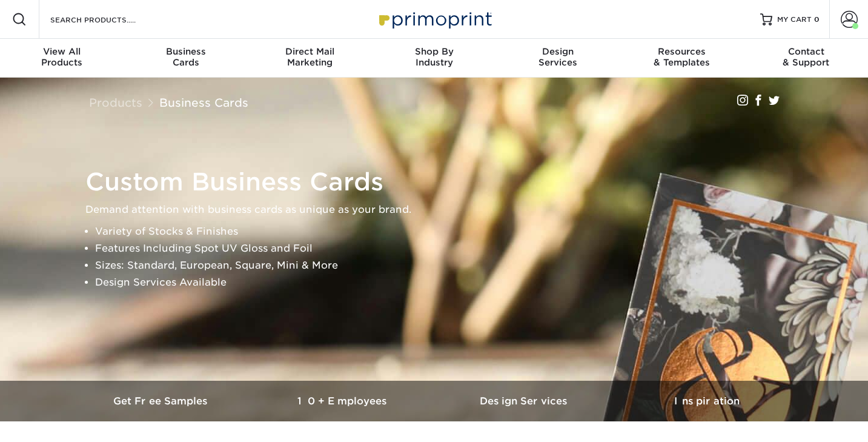  I want to click on a: Products, so click(116, 102).